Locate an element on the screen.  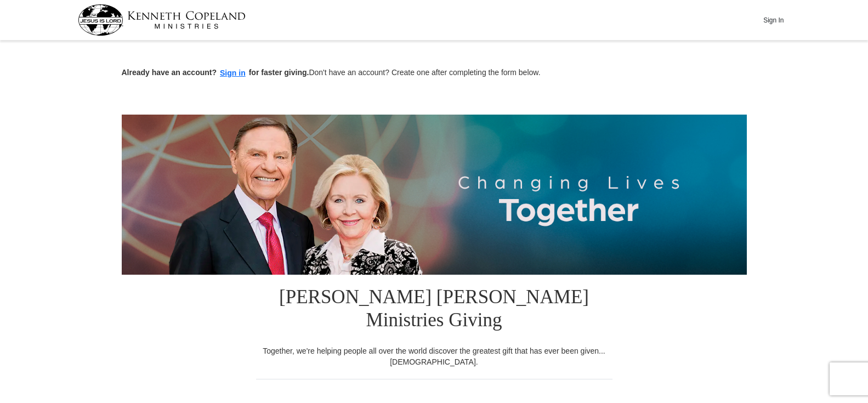
div: Together, we're helping people all over the world discover the greatest gift that has ever been g... is located at coordinates (434, 357).